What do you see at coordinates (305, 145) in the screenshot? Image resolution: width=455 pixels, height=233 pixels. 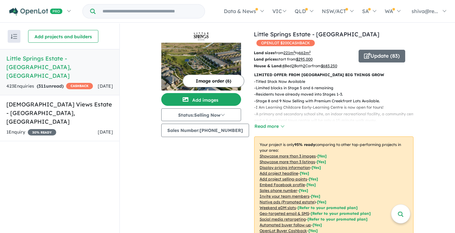 I see `b: 95 % ready` at bounding box center [305, 145].